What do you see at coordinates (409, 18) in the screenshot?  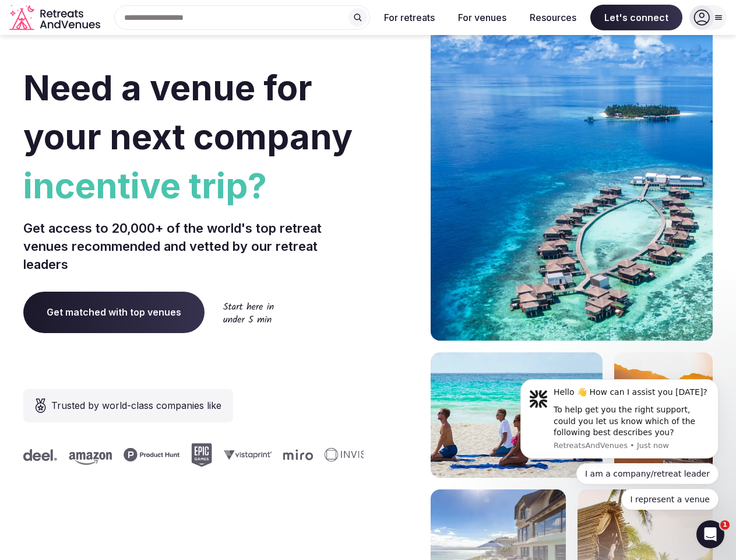 I see `button: For retreats` at bounding box center [409, 18].